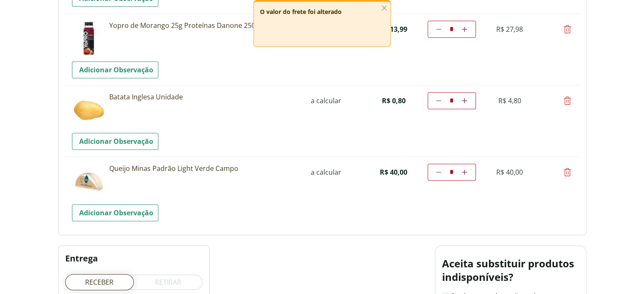 The width and height of the screenshot is (644, 294). What do you see at coordinates (89, 180) in the screenshot?
I see `img: Queijo Minas Padrão Light Verde Campo` at bounding box center [89, 180].